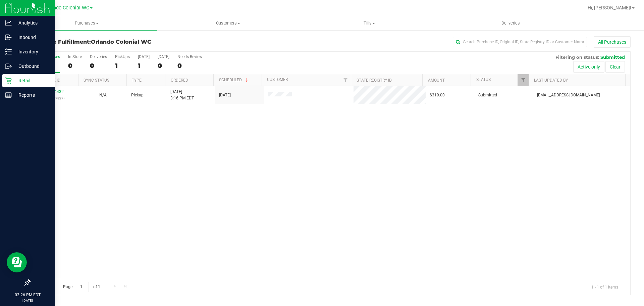 This screenshot has height=306, width=644. Describe the element at coordinates (374, 80) in the screenshot. I see `a: State Registry ID` at that location.